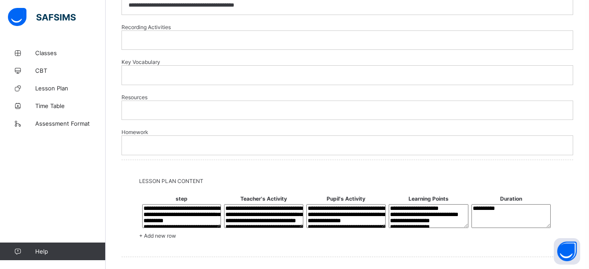  Describe the element at coordinates (70, 123) in the screenshot. I see `span: Assessment Format` at that location.